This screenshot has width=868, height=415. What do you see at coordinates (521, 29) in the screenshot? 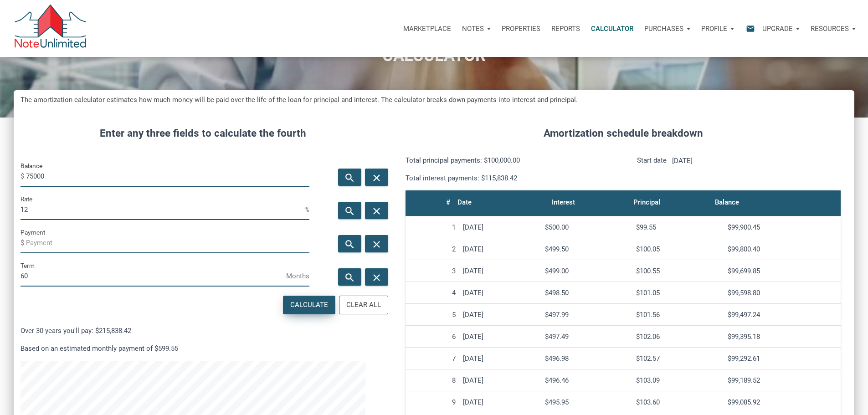
I see `p: Properties` at bounding box center [521, 29].